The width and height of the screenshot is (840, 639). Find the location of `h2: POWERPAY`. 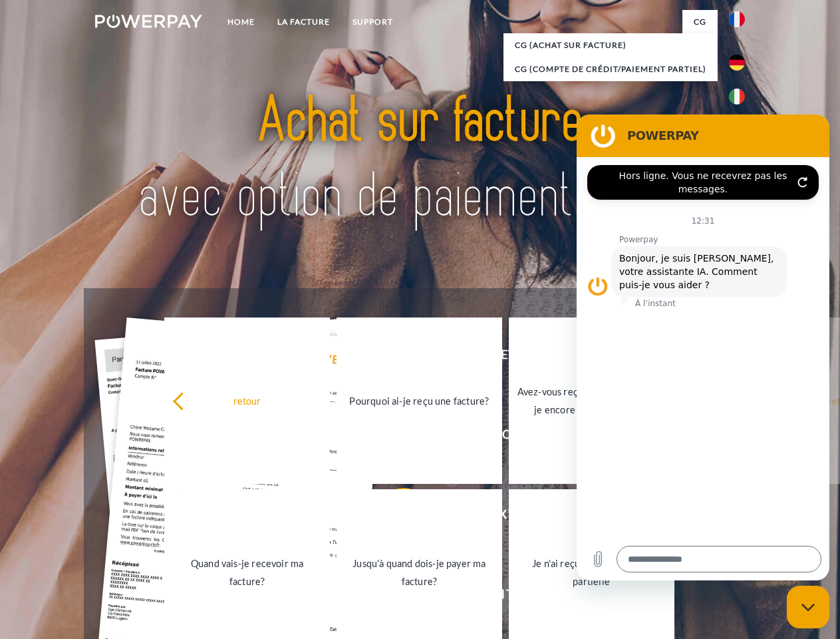

h2: POWERPAY is located at coordinates (145, 21).